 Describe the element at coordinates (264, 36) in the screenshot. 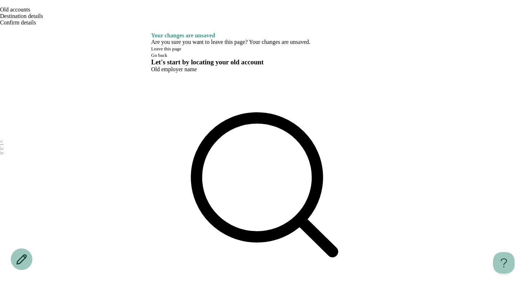

I see `h4: Your changes are unsaved` at that location.